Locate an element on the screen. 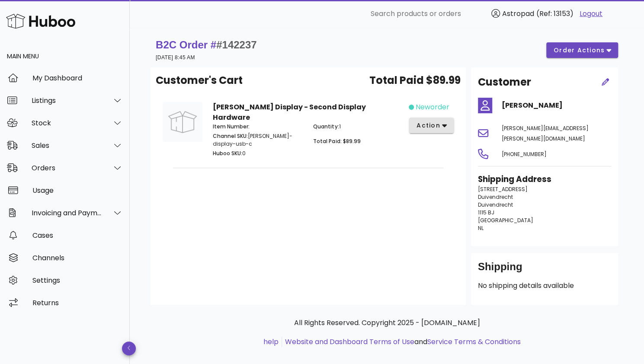 This screenshot has width=644, height=364. div: Stock is located at coordinates (67, 123).